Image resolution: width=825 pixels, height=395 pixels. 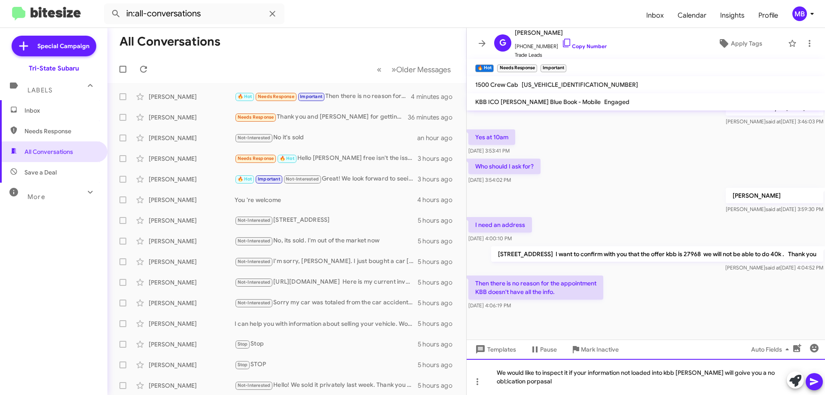 What do you see at coordinates (438, 200) in the screenshot?
I see `div: 4 hours ago` at bounding box center [438, 200].